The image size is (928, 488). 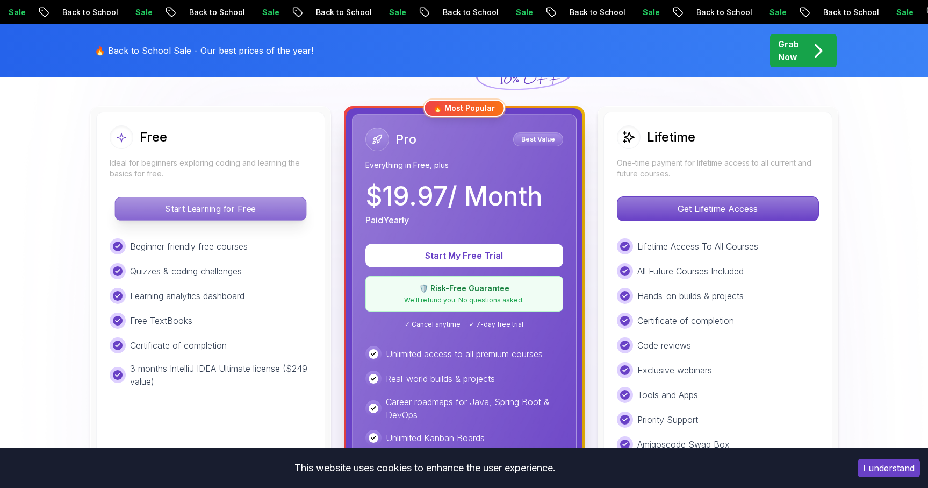 What do you see at coordinates (464, 354) in the screenshot?
I see `p: Unlimited access to all premium courses` at bounding box center [464, 354].